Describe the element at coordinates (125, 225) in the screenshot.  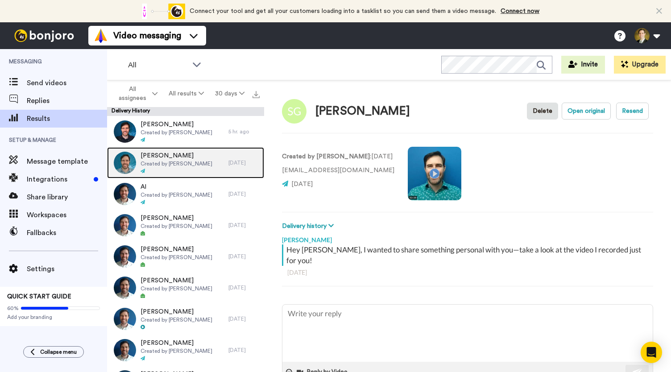
I see `img: 3918e3d6-68ea-4743-8288-0e511fca5e44-thumb.jpg` at that location.